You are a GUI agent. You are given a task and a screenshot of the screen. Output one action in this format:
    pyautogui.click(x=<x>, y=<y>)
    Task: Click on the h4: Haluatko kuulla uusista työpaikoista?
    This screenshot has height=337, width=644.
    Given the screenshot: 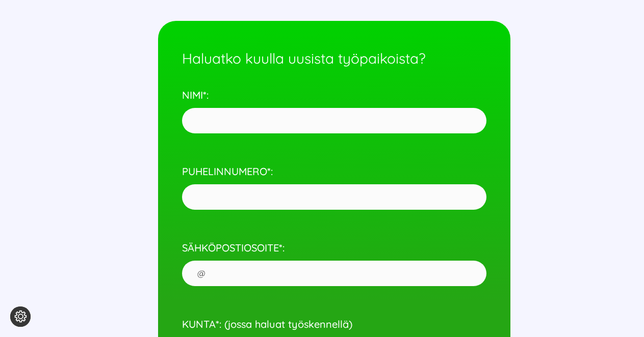 What is the action you would take?
    pyautogui.click(x=310, y=49)
    